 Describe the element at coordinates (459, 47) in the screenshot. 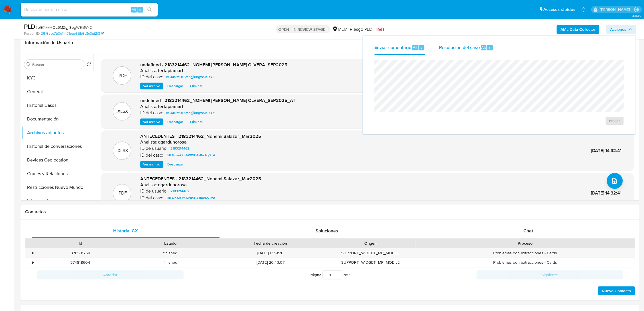

I see `span: Resolución del caso` at that location.